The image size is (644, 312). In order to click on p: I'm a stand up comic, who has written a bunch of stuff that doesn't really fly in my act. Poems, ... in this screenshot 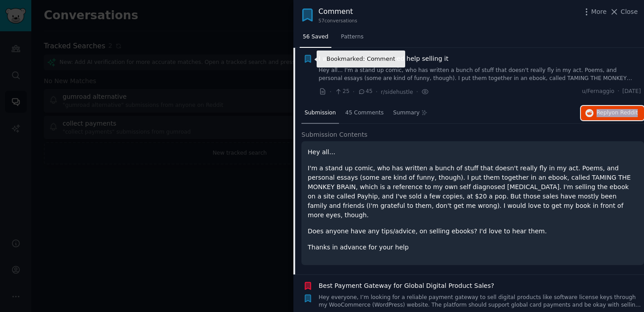, I will do `click(473, 192)`.